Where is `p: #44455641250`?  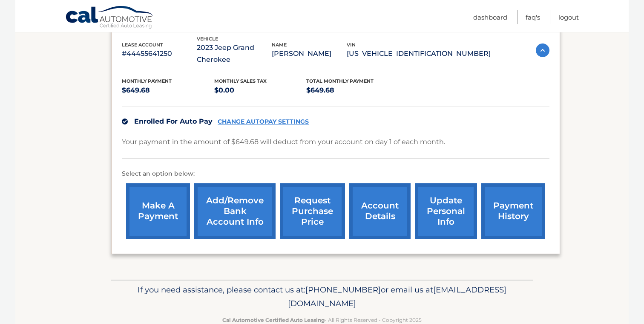 p: #44455641250 is located at coordinates (159, 54).